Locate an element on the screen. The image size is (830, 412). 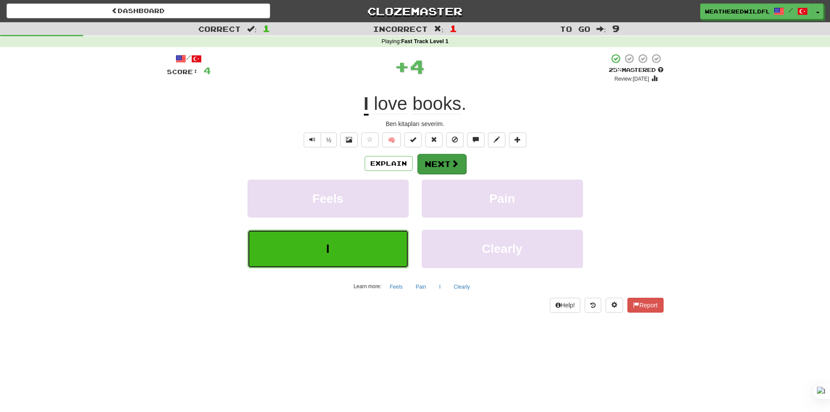
strong: Fast Track Level 1 is located at coordinates (425, 41).